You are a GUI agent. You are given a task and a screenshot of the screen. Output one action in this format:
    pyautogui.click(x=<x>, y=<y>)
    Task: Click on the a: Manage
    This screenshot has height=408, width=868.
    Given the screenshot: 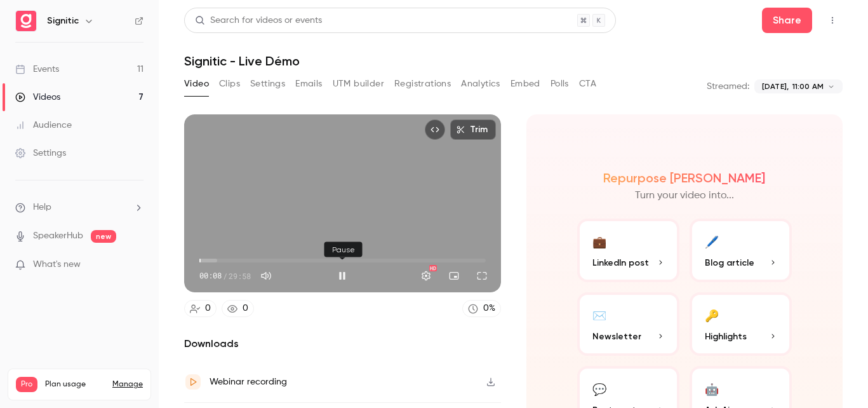 What is the action you would take?
    pyautogui.click(x=128, y=384)
    